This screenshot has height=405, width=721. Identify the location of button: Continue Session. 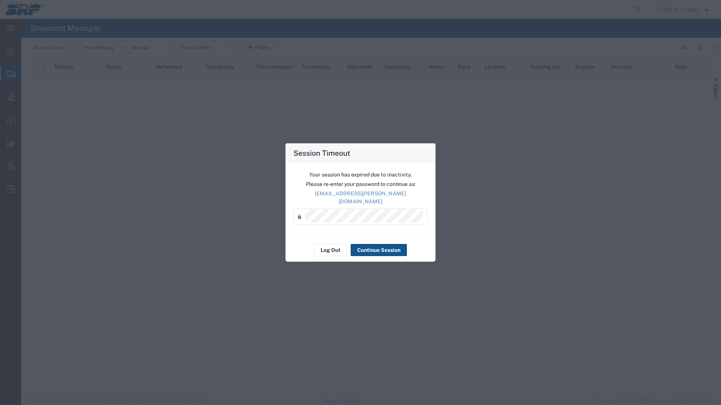
(378, 250).